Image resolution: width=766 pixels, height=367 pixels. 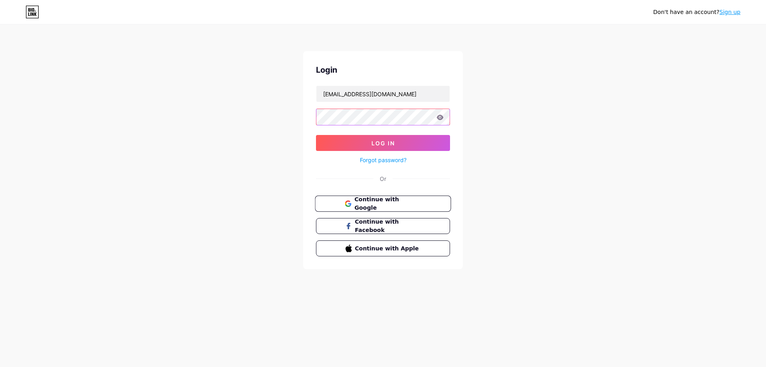 I want to click on a: Continue with Apple, so click(x=383, y=248).